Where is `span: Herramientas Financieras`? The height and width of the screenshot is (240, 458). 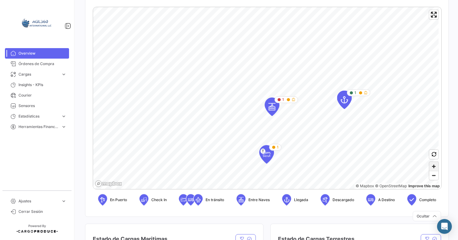
span: Herramientas Financieras is located at coordinates (39, 127).